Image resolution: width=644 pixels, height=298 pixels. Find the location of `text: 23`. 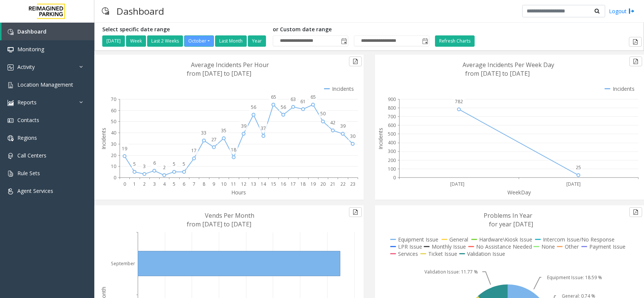

text: 23 is located at coordinates (353, 184).